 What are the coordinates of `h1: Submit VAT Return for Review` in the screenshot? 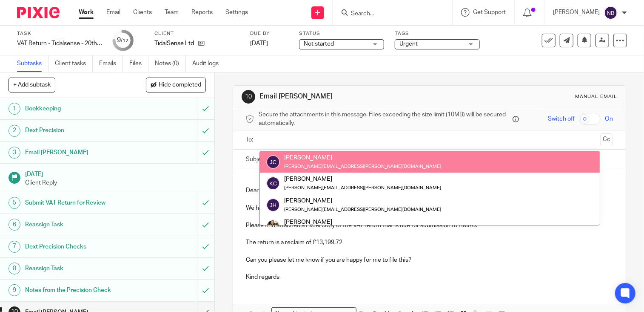 It's located at (79, 203).